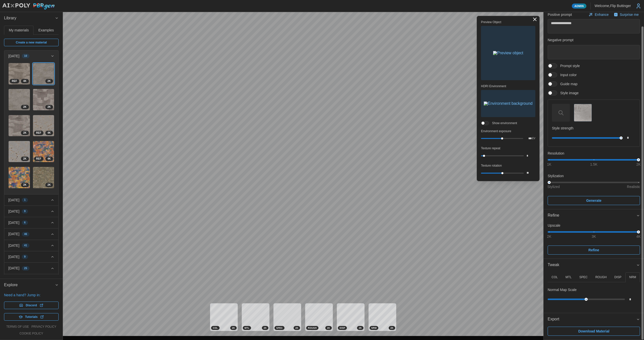 The width and height of the screenshot is (644, 340). Describe the element at coordinates (374, 328) in the screenshot. I see `span: NRM` at that location.